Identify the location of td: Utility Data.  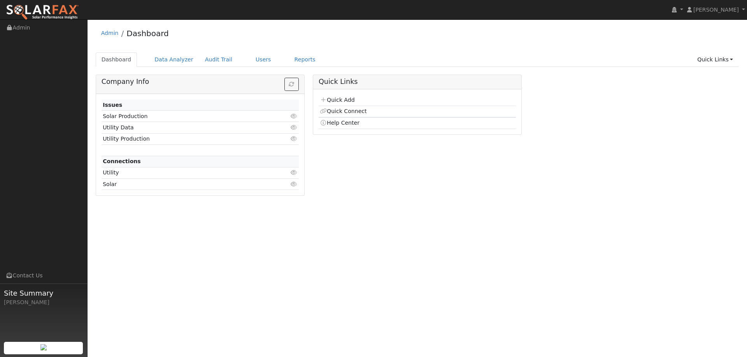
(184, 128).